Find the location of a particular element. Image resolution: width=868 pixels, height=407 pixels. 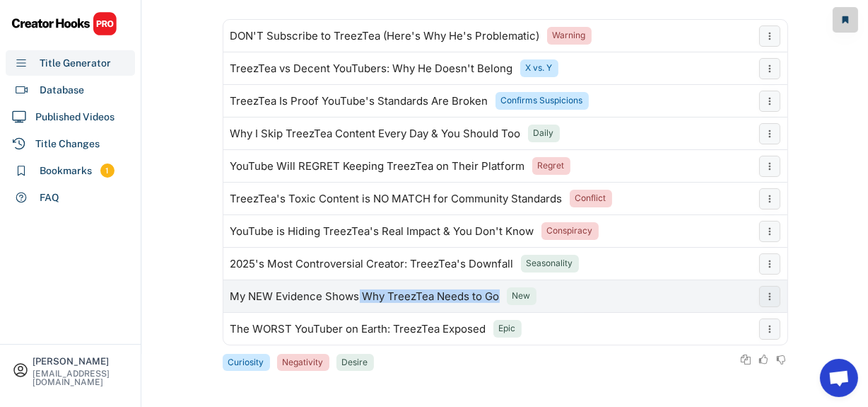

div: Curiosity is located at coordinates (246, 362).